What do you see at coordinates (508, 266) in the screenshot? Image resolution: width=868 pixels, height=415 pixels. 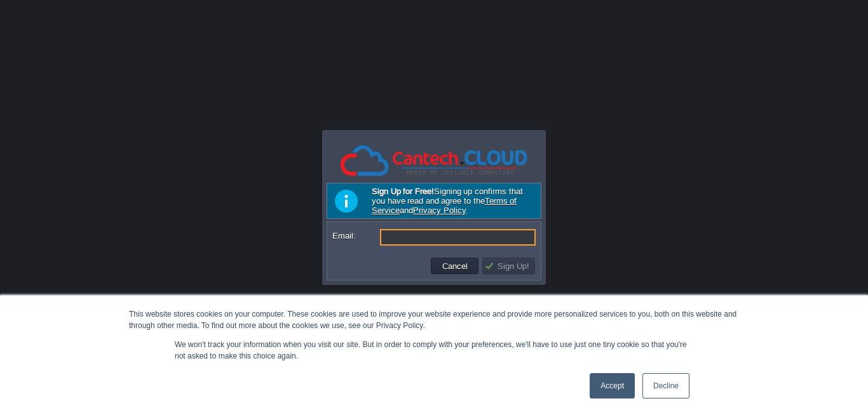 I see `button: Sign Up!` at bounding box center [508, 266].